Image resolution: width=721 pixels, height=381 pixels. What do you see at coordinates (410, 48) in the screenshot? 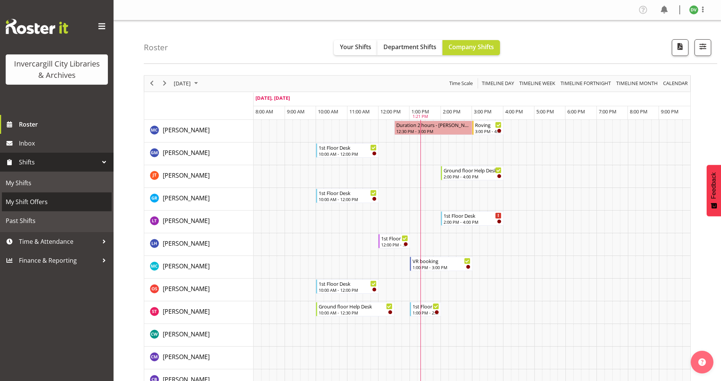
I see `button: Department Shifts` at bounding box center [410, 48].